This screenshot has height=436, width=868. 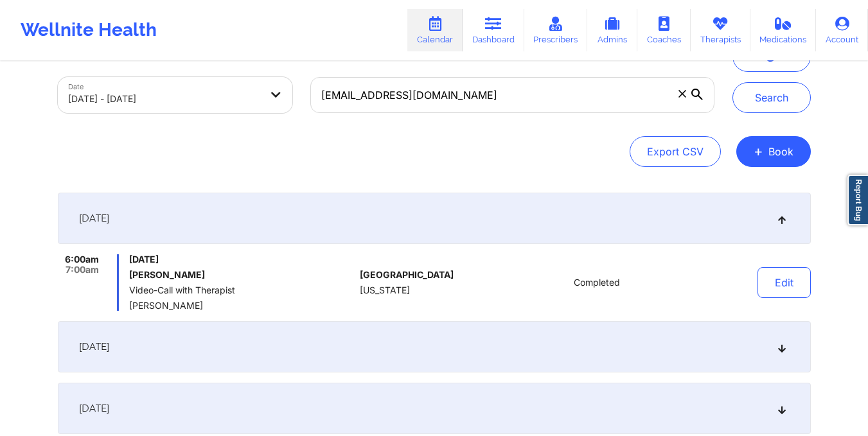 I want to click on button: Edit, so click(x=784, y=283).